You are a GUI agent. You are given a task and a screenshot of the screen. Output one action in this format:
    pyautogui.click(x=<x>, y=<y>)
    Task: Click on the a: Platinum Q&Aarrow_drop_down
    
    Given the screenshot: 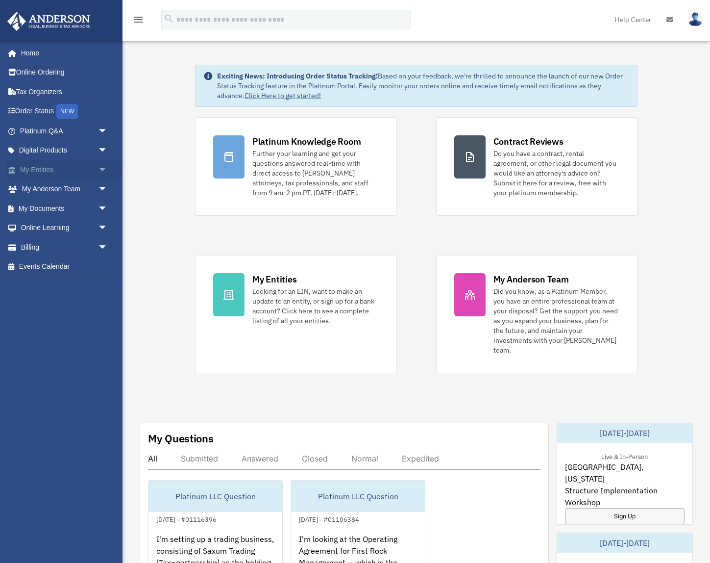 What is the action you would take?
    pyautogui.click(x=65, y=131)
    